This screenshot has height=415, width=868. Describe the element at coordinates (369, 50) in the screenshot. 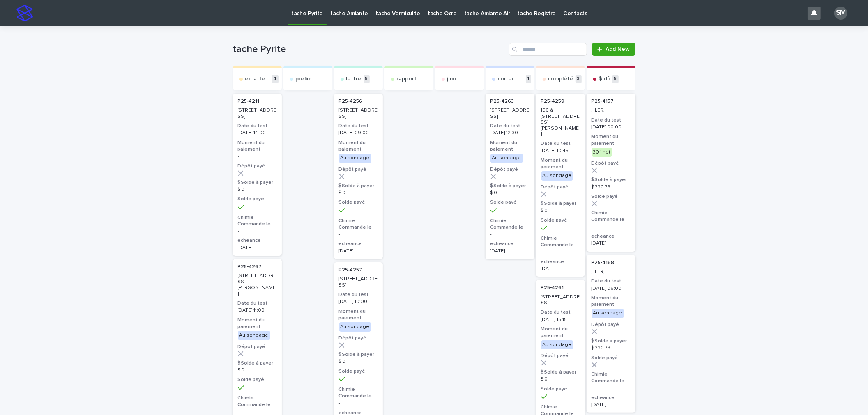

I see `h1: tache Pyrite` at that location.